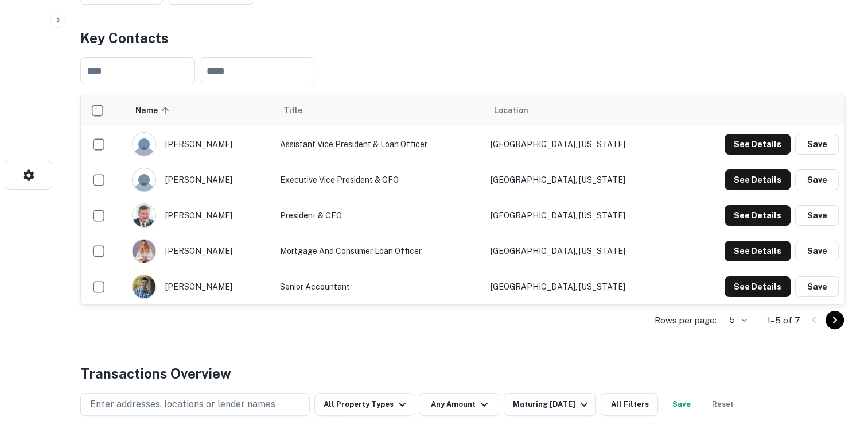  I want to click on span: Location, so click(511, 111).